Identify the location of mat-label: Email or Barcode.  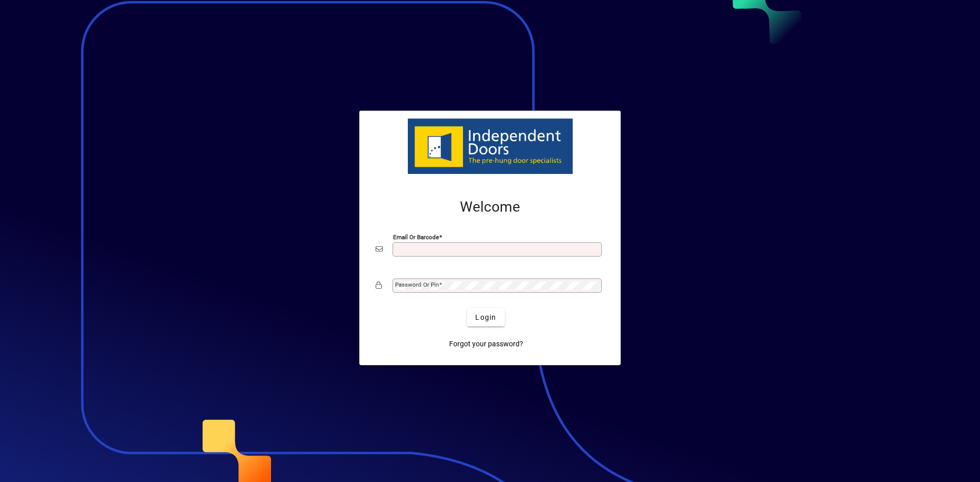
(416, 237).